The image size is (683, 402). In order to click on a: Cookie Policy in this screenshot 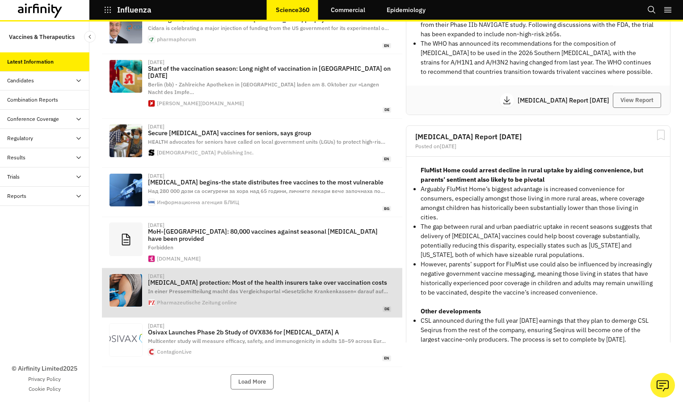, I will do `click(45, 389)`.